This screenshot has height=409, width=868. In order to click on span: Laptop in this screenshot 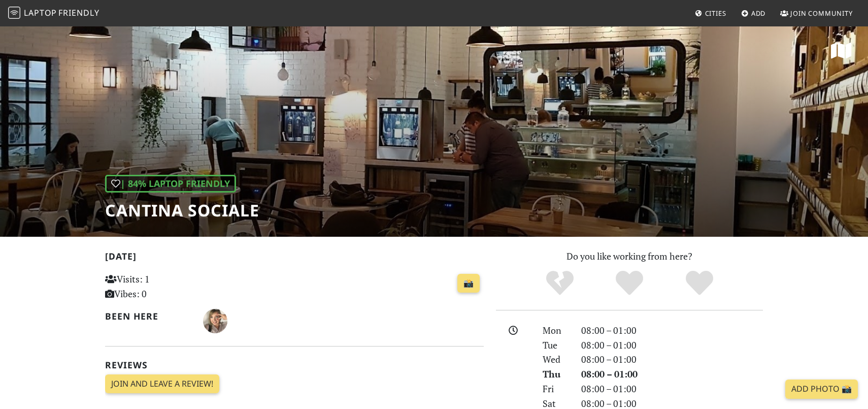, I will do `click(40, 13)`.